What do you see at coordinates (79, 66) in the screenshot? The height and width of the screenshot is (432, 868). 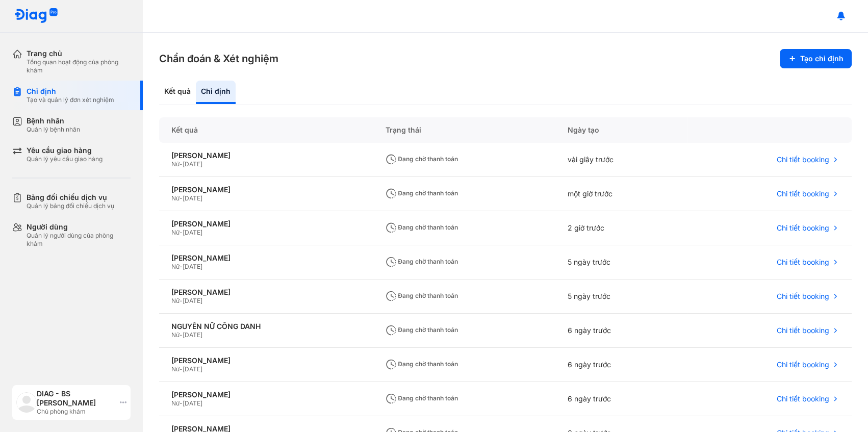 I see `div: Tổng quan hoạt động của phòng khám` at bounding box center [79, 66].